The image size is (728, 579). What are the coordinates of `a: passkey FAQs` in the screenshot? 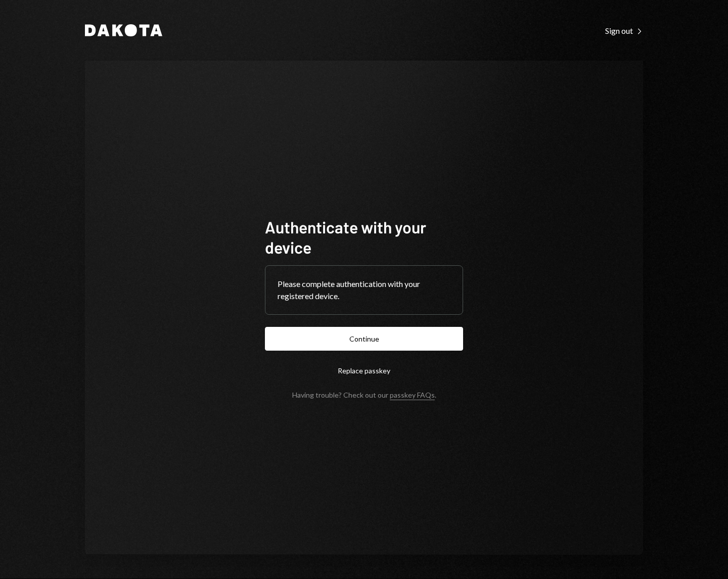 It's located at (412, 395).